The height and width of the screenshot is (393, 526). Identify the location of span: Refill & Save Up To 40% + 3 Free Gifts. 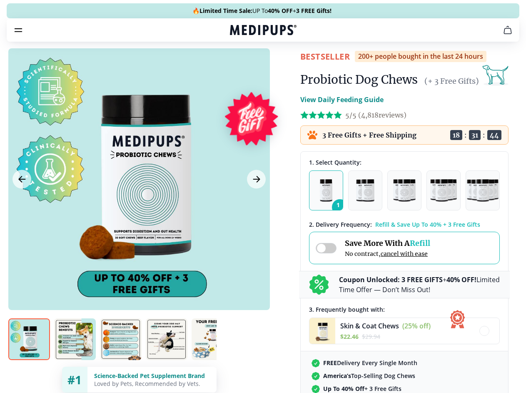
(428, 224).